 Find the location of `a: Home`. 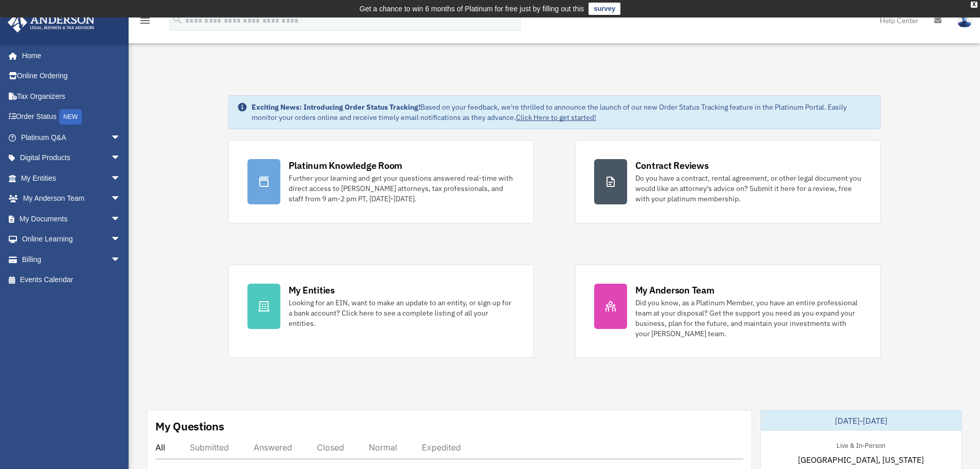

a: Home is located at coordinates (69, 56).